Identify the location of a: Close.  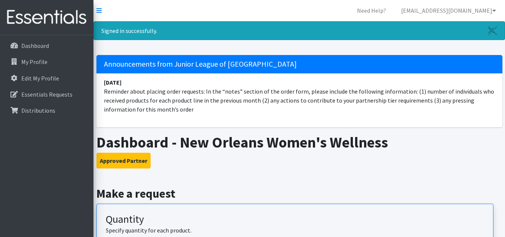
(493, 31).